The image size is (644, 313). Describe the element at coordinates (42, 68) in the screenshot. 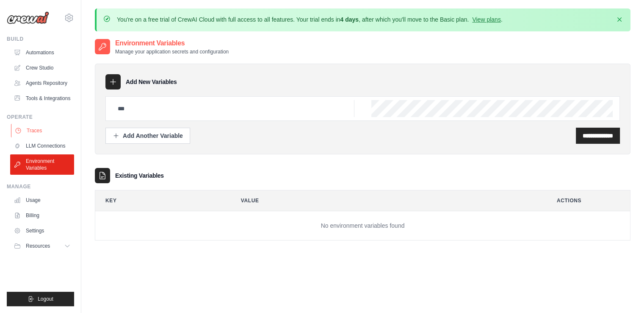

I see `a: Crew Studio` at that location.